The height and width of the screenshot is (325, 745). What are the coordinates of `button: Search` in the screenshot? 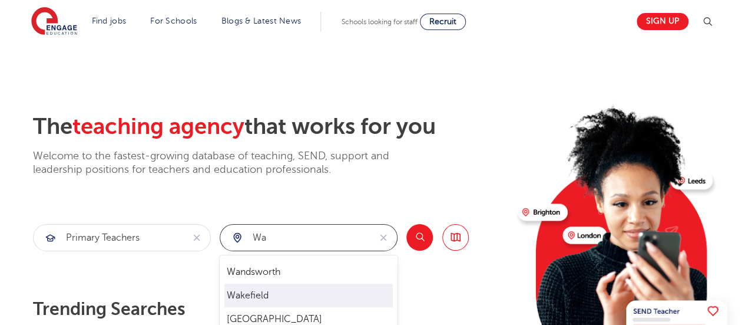 It's located at (419, 237).